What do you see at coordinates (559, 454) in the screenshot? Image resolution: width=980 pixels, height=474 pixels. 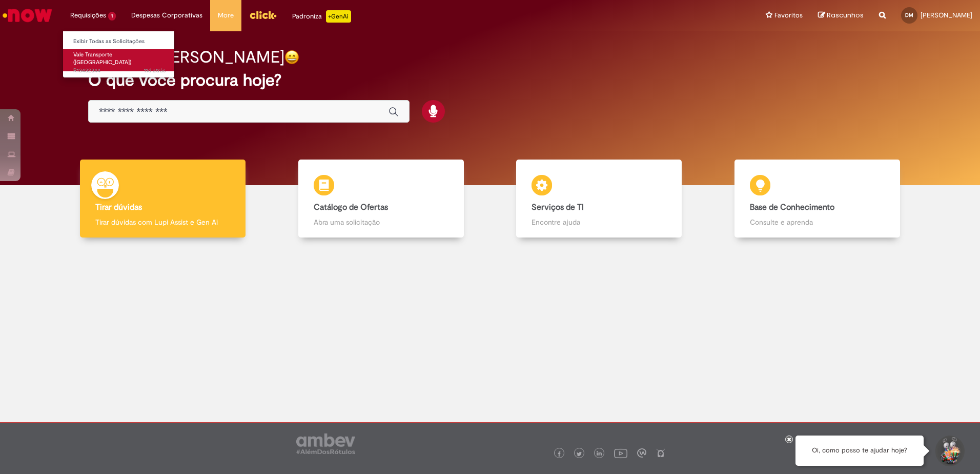 I see `img: logo_footer_facebook.png` at bounding box center [559, 454].